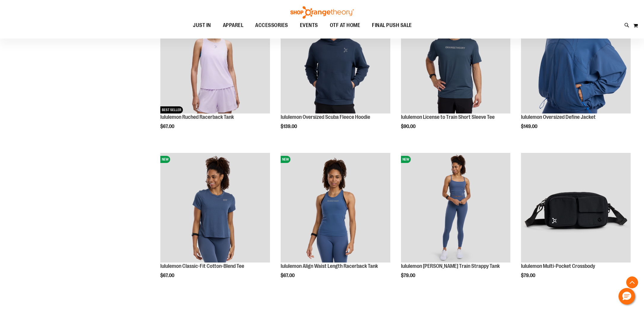 This screenshot has width=644, height=312. I want to click on span: $90.00, so click(409, 127).